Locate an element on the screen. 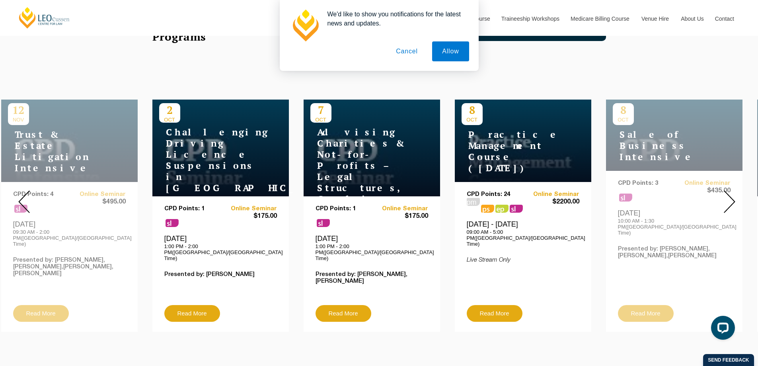 The height and width of the screenshot is (366, 758). img: Prev is located at coordinates (24, 201).